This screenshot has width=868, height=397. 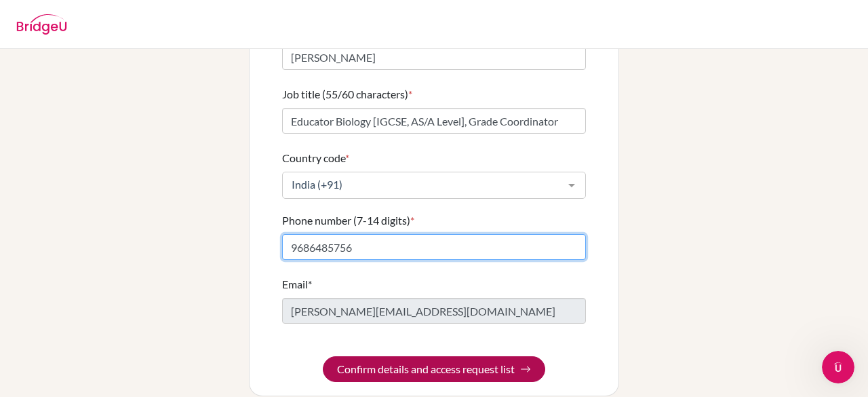 What do you see at coordinates (423, 185) in the screenshot?
I see `span: India (+91)` at bounding box center [423, 185].